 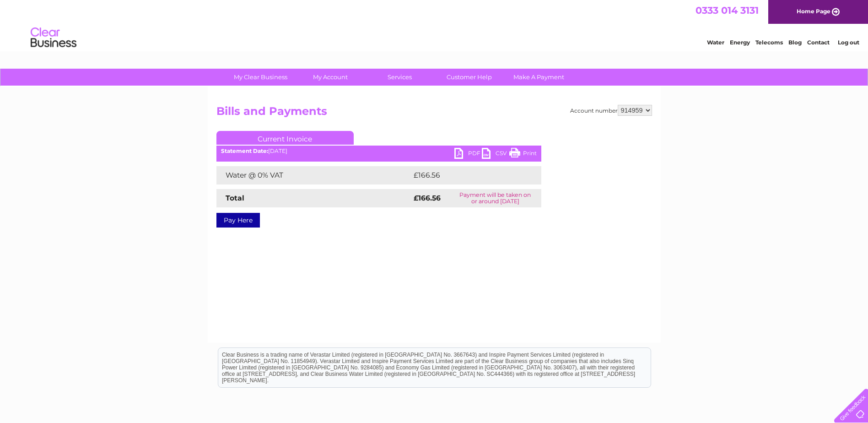 I want to click on td: £166.56, so click(x=468, y=175).